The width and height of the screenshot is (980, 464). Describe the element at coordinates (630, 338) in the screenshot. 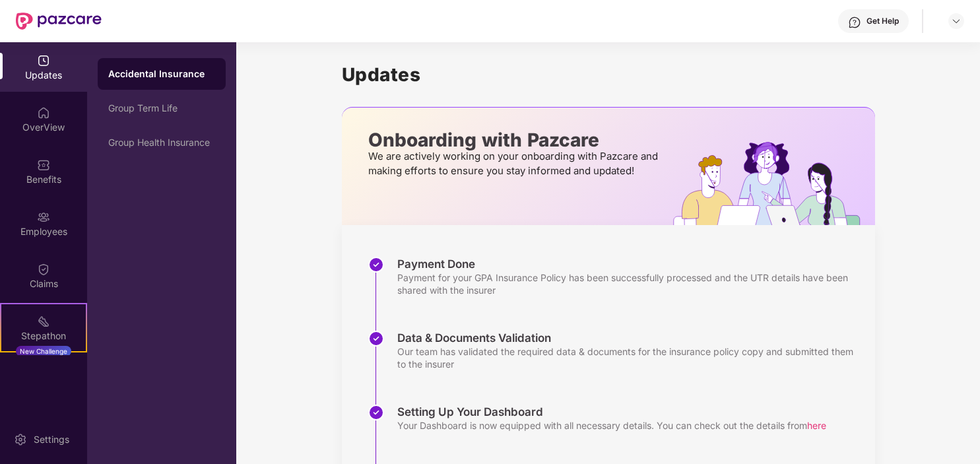

I see `div: Data & Documents Validation` at that location.